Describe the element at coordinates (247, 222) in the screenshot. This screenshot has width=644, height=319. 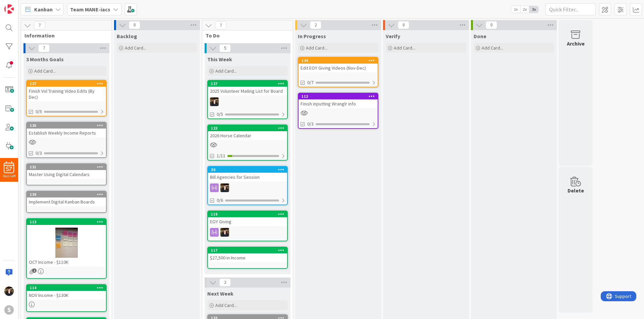
I see `div: EOY Giving` at that location.